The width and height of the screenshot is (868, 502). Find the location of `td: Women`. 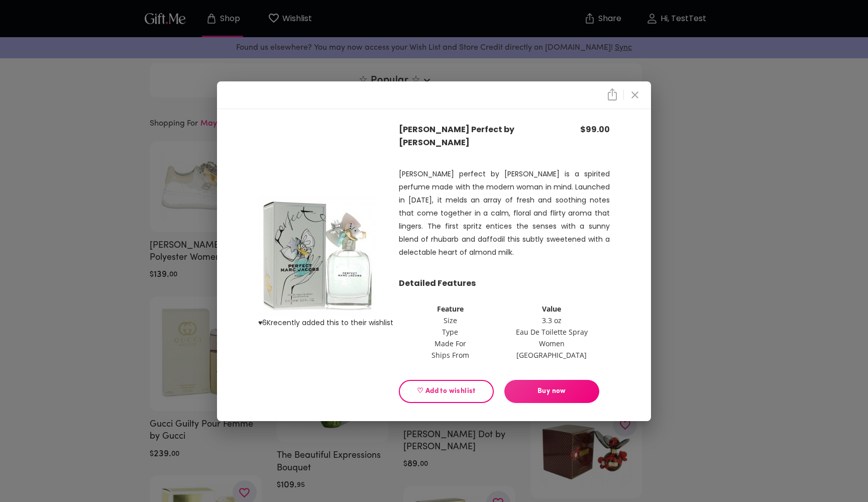

td: Women is located at coordinates (552, 343).